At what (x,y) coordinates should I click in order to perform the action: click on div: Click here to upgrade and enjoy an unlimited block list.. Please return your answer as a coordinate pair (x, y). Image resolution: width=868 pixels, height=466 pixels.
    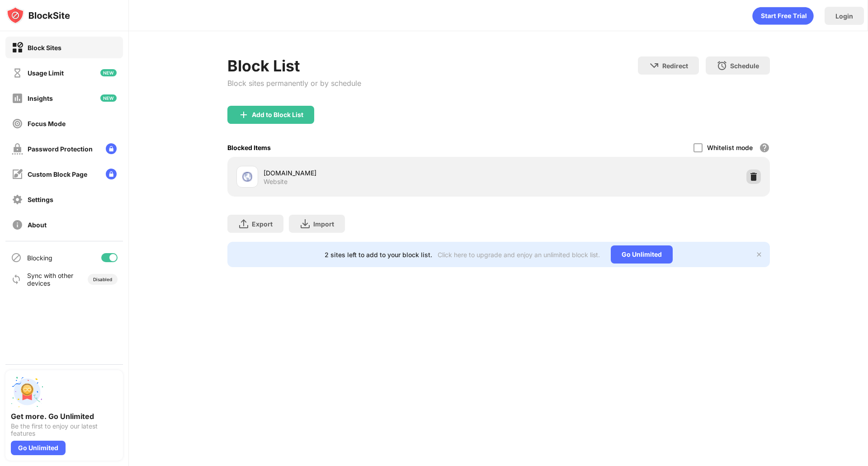
    Looking at the image, I should click on (518, 255).